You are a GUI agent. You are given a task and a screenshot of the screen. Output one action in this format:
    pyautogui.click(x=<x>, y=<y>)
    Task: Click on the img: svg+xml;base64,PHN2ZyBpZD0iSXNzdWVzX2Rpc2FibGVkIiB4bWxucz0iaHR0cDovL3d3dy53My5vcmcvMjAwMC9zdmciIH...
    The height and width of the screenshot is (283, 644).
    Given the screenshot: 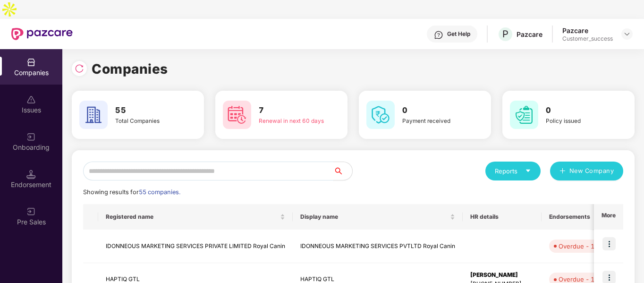 What is the action you would take?
    pyautogui.click(x=31, y=100)
    